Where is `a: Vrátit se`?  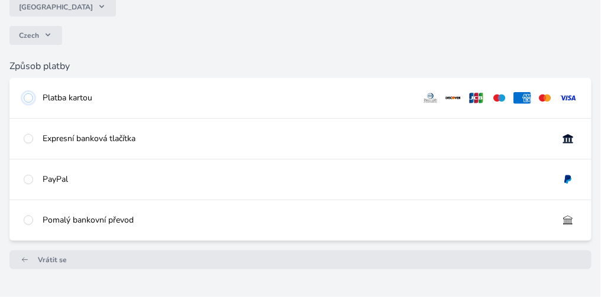 a: Vrátit se is located at coordinates (300, 260).